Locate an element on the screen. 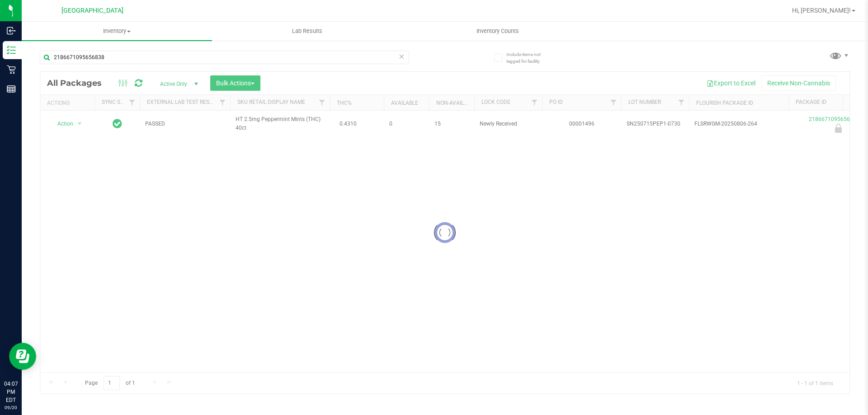  p: 04:07 PM EDT is located at coordinates (11, 392).